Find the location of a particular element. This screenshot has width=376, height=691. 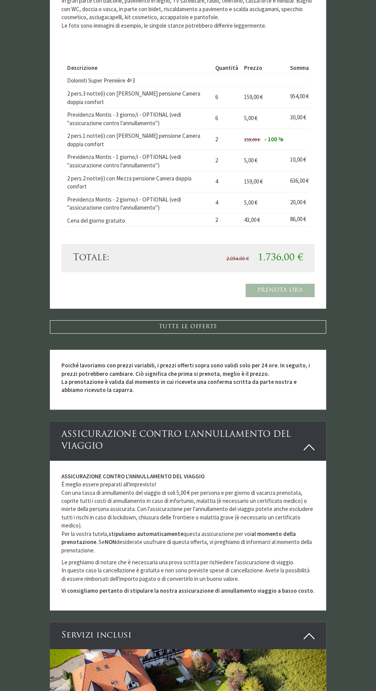

div: Servizi inclusi is located at coordinates (188, 636).